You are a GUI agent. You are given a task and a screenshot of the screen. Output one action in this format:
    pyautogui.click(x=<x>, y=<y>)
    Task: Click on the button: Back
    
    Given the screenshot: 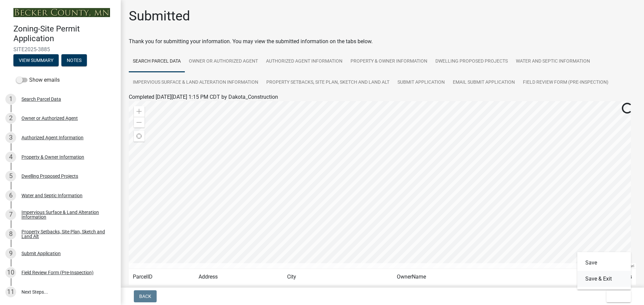 What is the action you would take?
    pyautogui.click(x=145, y=297)
    